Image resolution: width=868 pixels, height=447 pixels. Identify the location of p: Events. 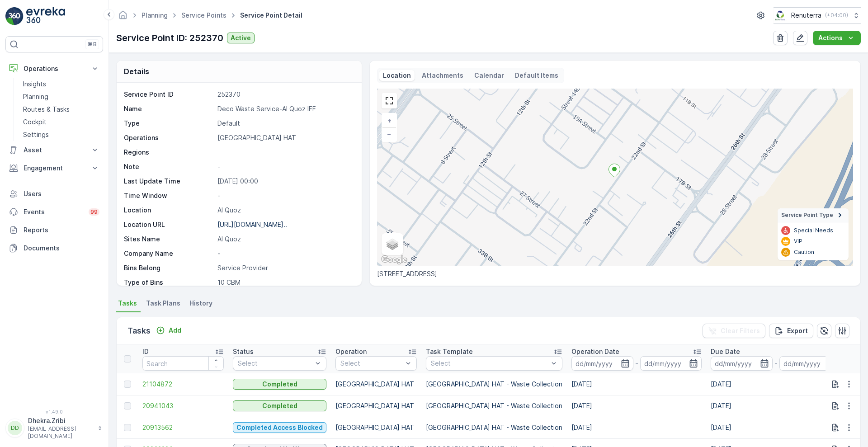
(53, 212).